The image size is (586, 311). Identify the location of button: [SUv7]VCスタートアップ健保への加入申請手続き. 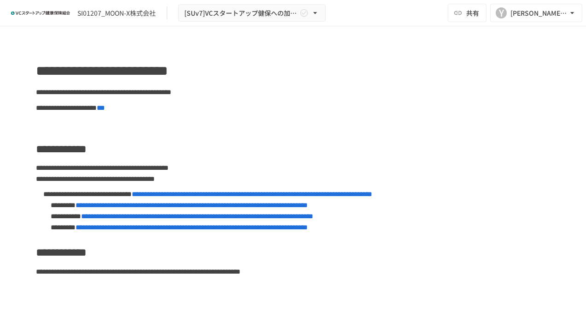
(252, 13).